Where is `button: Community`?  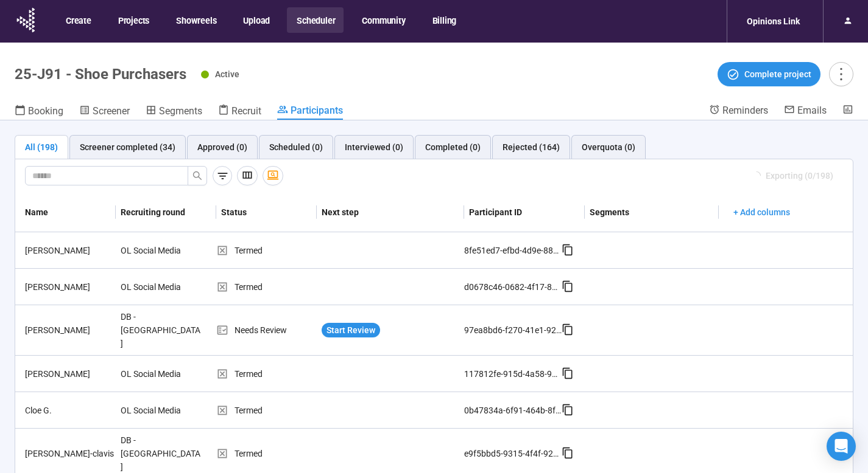
button: Community is located at coordinates (382, 20).